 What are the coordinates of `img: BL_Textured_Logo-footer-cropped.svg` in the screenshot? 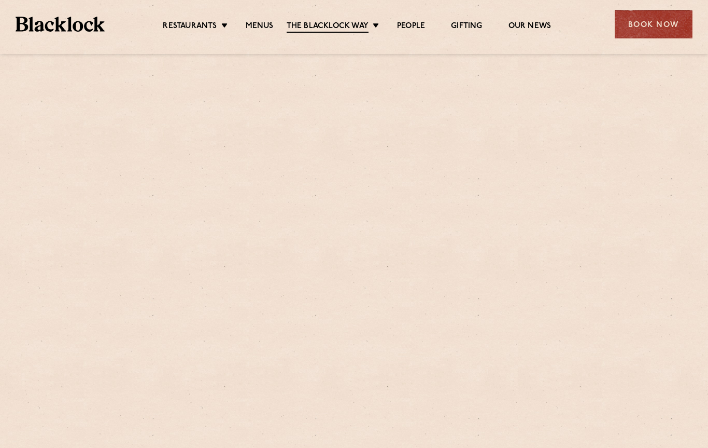 It's located at (60, 24).